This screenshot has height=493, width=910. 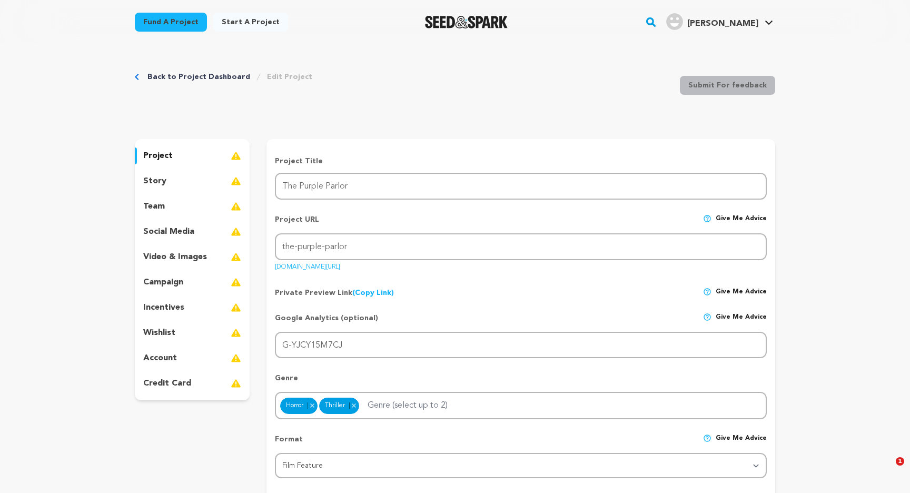 I want to click on p: account, so click(x=160, y=358).